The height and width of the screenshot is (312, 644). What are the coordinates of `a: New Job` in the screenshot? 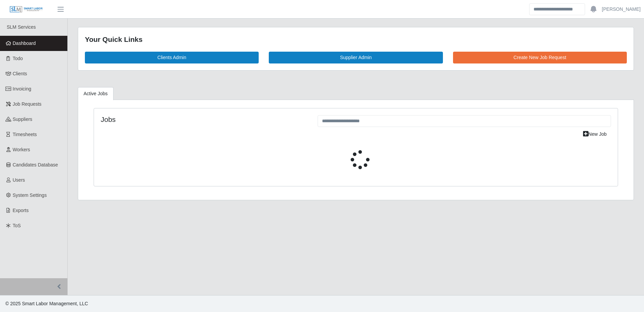 It's located at (595, 134).